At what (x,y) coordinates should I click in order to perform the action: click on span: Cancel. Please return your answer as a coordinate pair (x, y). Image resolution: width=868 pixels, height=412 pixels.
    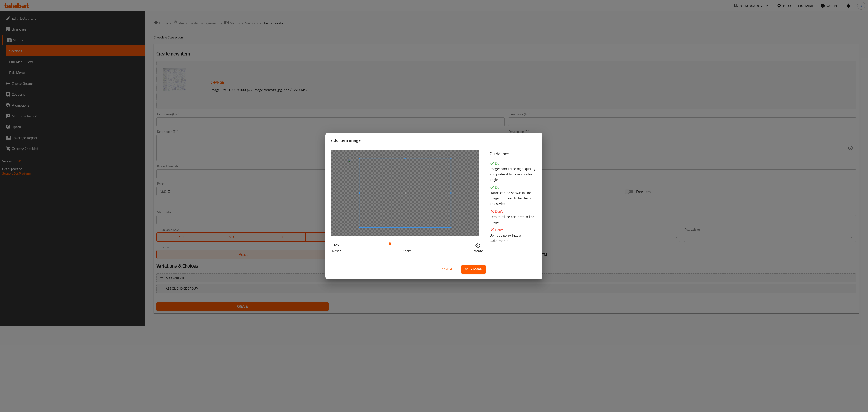
    Looking at the image, I should click on (447, 269).